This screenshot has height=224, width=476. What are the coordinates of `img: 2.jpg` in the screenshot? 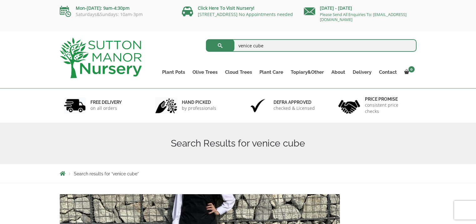 It's located at (166, 105).